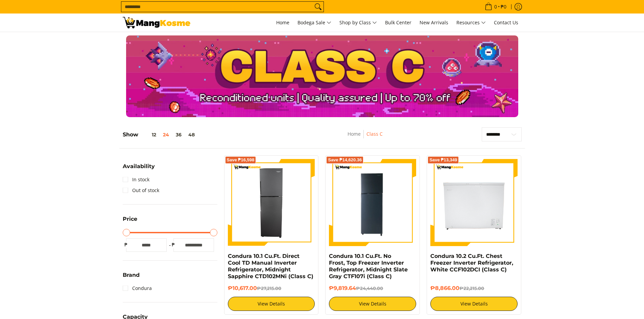  Describe the element at coordinates (398, 23) in the screenshot. I see `a: Bulk Center` at that location.